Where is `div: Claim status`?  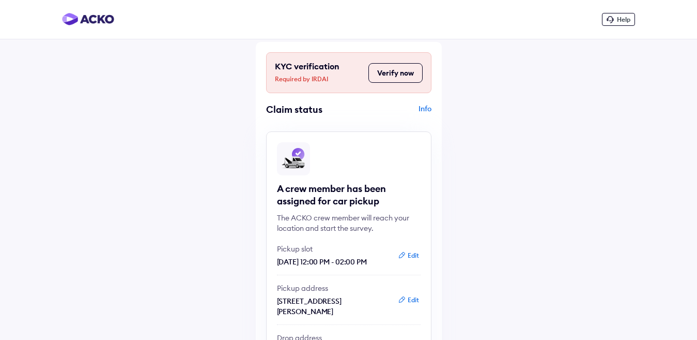
div: Claim status is located at coordinates (306, 109).